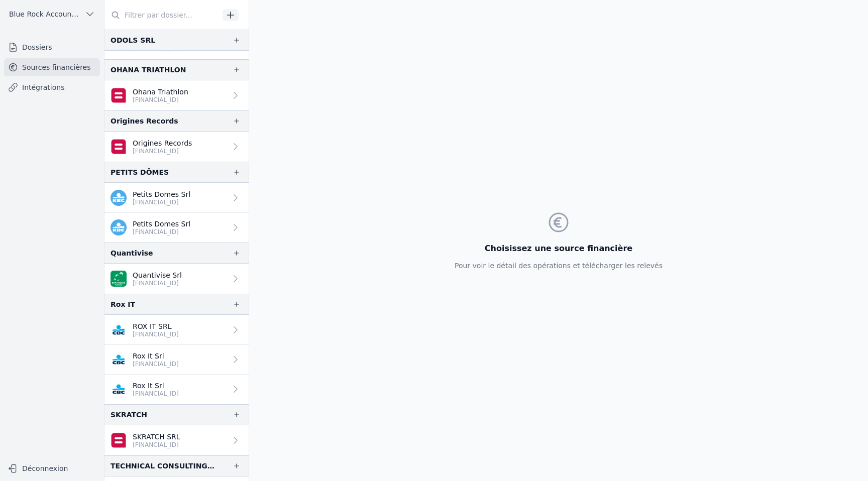  What do you see at coordinates (51, 47) in the screenshot?
I see `a: Dossiers` at bounding box center [51, 47].